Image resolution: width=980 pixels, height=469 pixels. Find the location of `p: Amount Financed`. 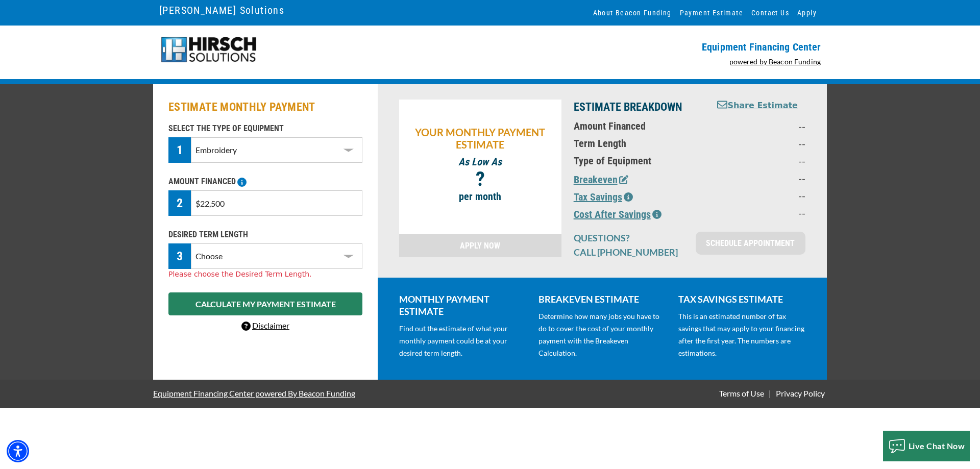

p: Amount Financed is located at coordinates (639, 126).